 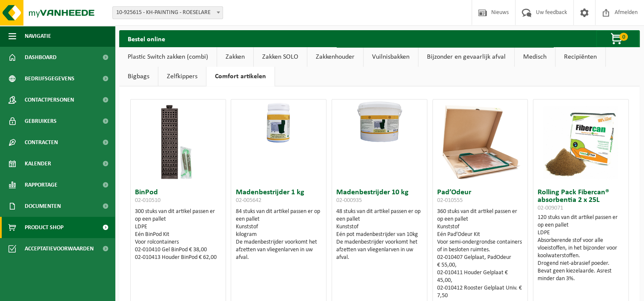 What do you see at coordinates (391, 57) in the screenshot?
I see `a: Vuilnisbakken` at bounding box center [391, 57].